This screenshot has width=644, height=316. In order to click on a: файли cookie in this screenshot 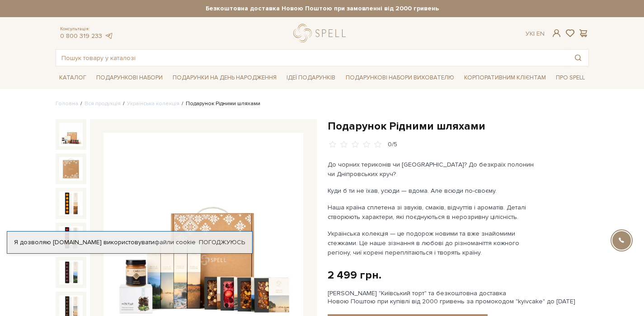, I will do `click(175, 242)`.